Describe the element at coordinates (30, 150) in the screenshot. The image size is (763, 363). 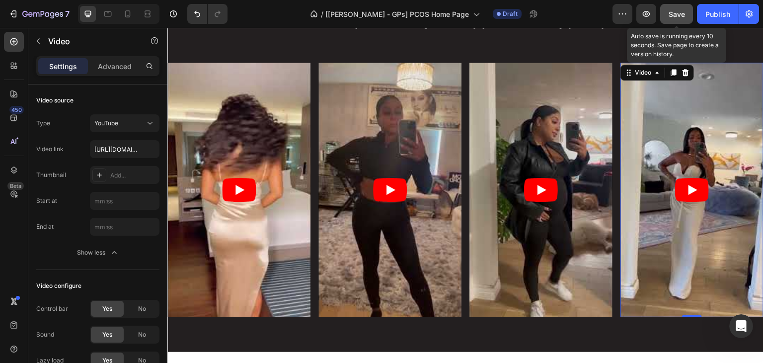
I see `img: Profile image for Liam` at that location.